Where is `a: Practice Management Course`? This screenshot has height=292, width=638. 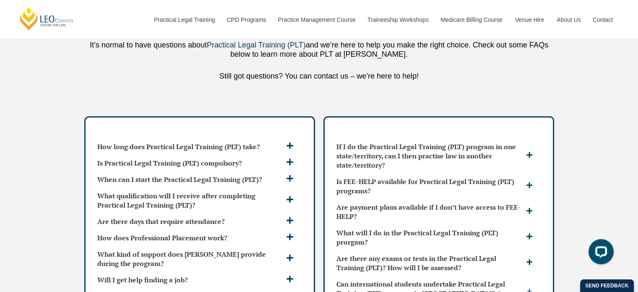 a: Practice Management Course is located at coordinates (316, 20).